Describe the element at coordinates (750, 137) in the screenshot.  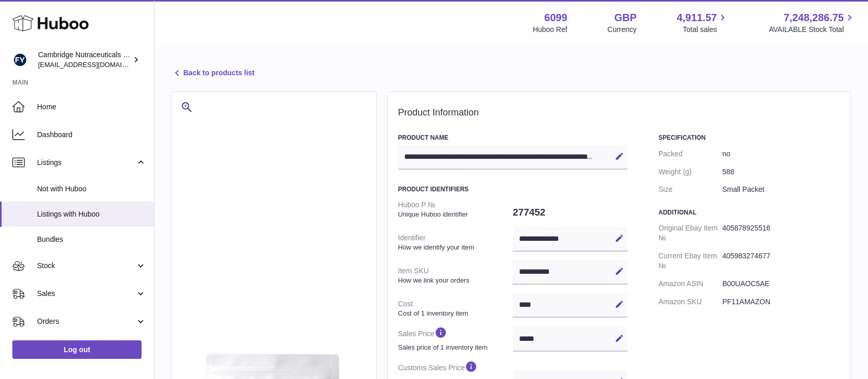
I see `h3: Specification` at that location.